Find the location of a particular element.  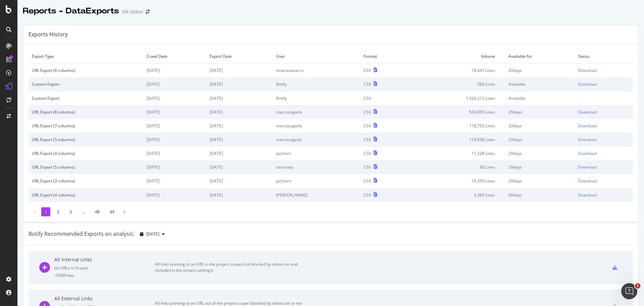

span: 2025 Aug. 17th is located at coordinates (152, 234).